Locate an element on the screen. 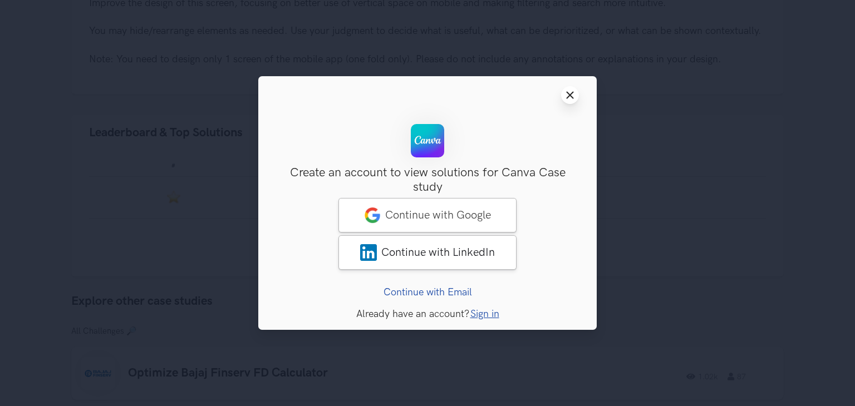  a: googleContinue with Google is located at coordinates (427, 215).